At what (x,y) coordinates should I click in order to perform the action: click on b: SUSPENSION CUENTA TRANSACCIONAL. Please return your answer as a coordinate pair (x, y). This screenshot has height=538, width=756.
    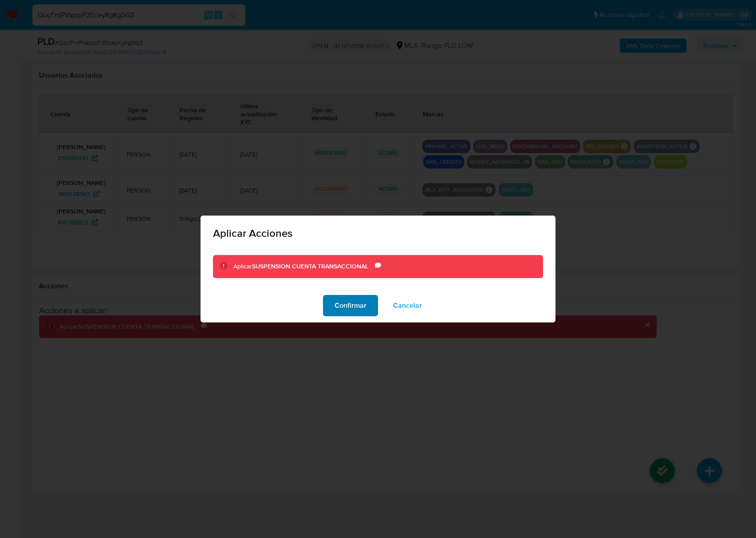
    Looking at the image, I should click on (310, 266).